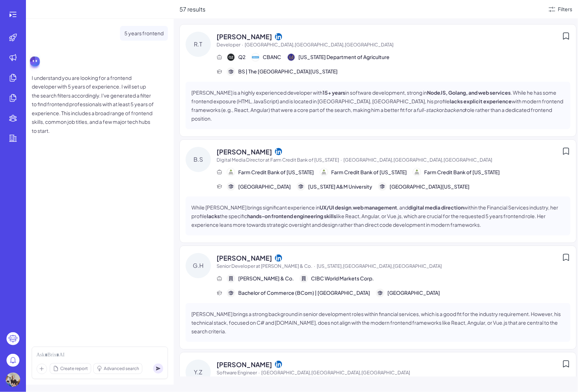 This screenshot has width=578, height=392. I want to click on strong: web management, so click(374, 207).